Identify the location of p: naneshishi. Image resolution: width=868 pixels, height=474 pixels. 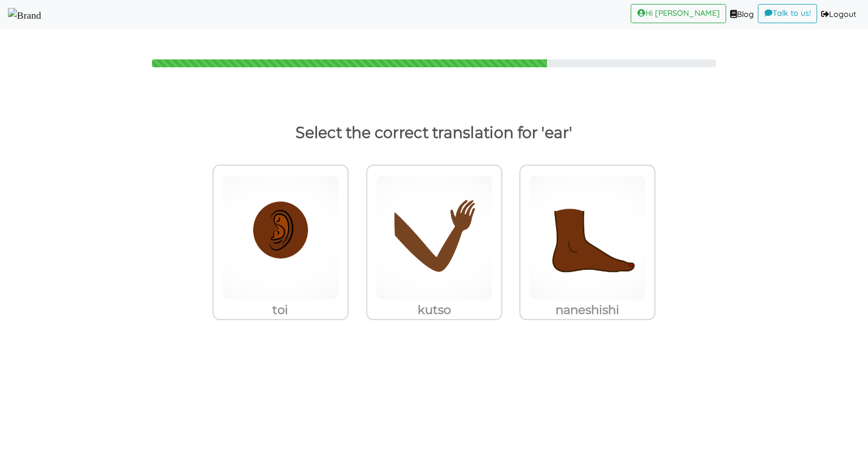
(588, 310).